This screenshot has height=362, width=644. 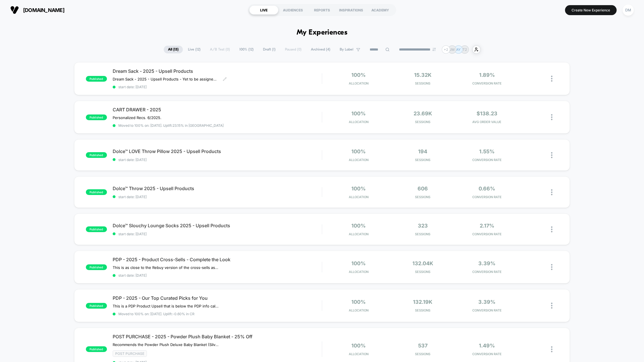 What do you see at coordinates (165, 267) in the screenshot?
I see `span: This is as close to the Rebuy version of the cross-sells as I can get. 4/2025.` at bounding box center [165, 267].